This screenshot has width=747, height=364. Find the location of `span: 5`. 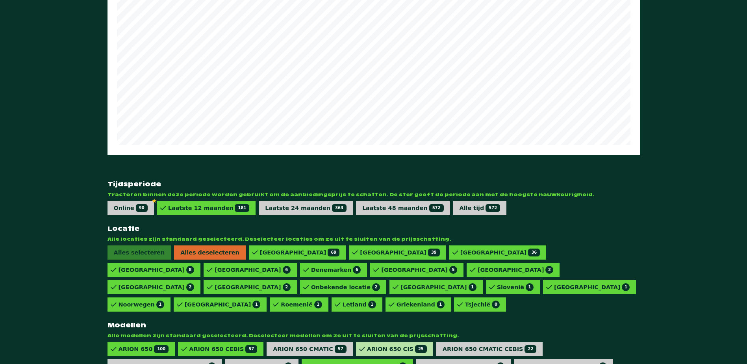

span: 5 is located at coordinates (453, 270).